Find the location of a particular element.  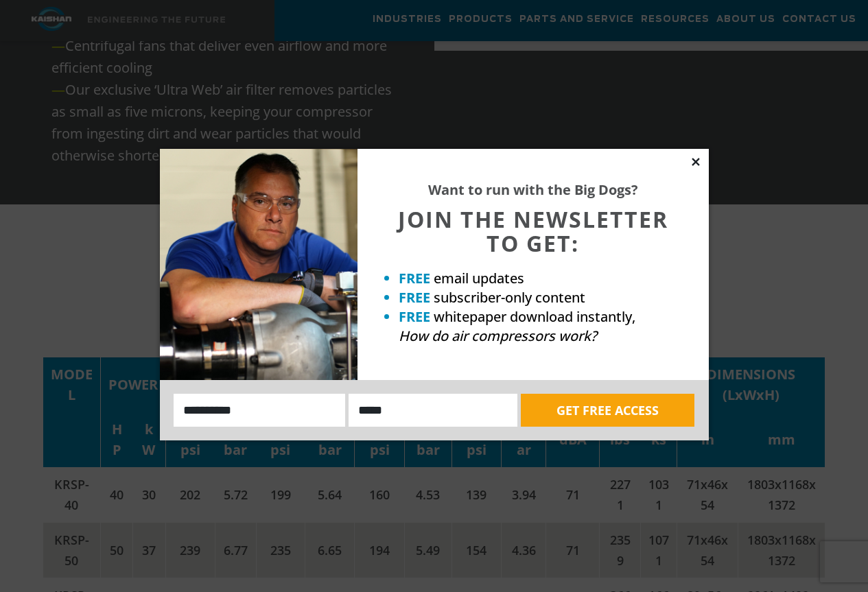

span: email updates is located at coordinates (480, 278).